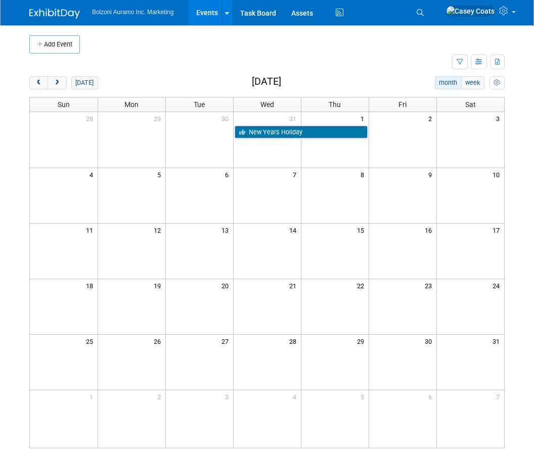 This screenshot has width=534, height=467. Describe the element at coordinates (362, 230) in the screenshot. I see `span: 15` at that location.